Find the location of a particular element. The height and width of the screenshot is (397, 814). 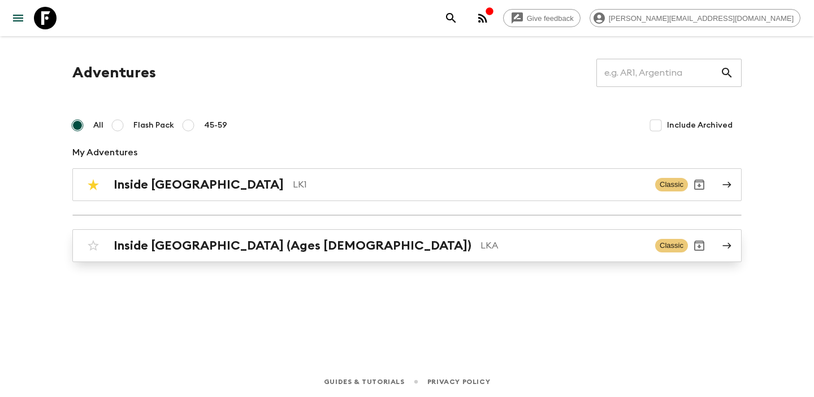

a: Guides & Tutorials is located at coordinates (364, 382).